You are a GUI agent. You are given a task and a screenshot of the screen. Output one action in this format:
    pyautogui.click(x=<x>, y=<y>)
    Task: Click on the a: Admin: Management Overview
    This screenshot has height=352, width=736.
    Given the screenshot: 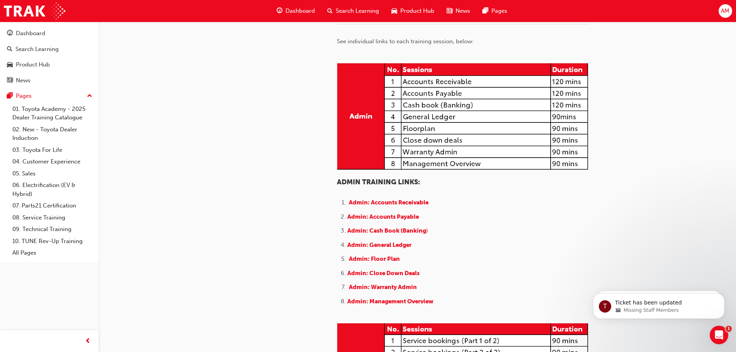 What is the action you would take?
    pyautogui.click(x=390, y=301)
    